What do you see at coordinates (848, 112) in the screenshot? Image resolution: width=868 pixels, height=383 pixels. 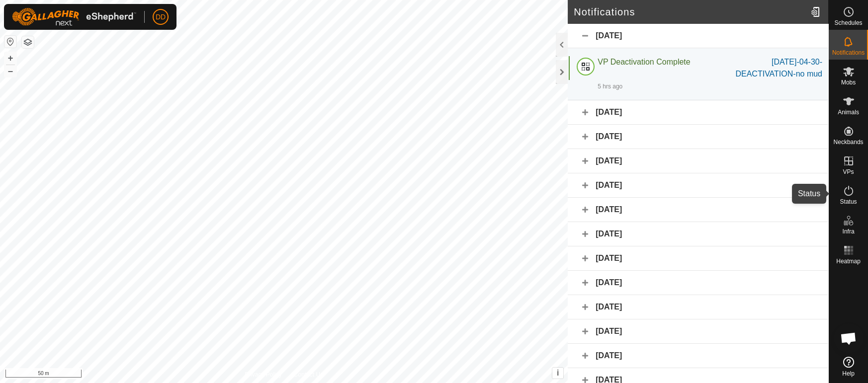 I see `span: Animals` at bounding box center [848, 112].